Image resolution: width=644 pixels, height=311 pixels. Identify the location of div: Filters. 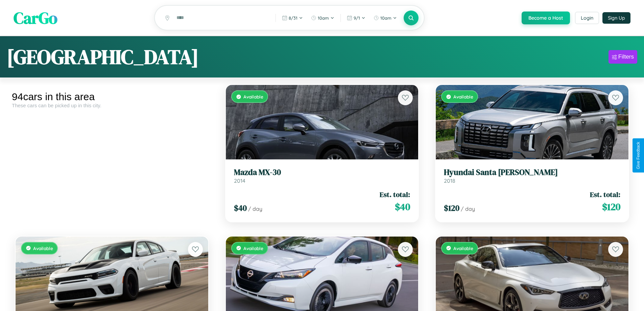
(626, 57).